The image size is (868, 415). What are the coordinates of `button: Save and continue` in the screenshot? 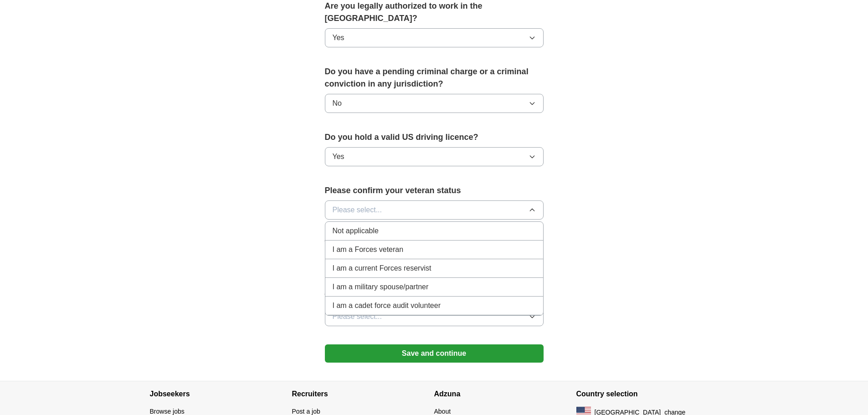 It's located at (434, 353).